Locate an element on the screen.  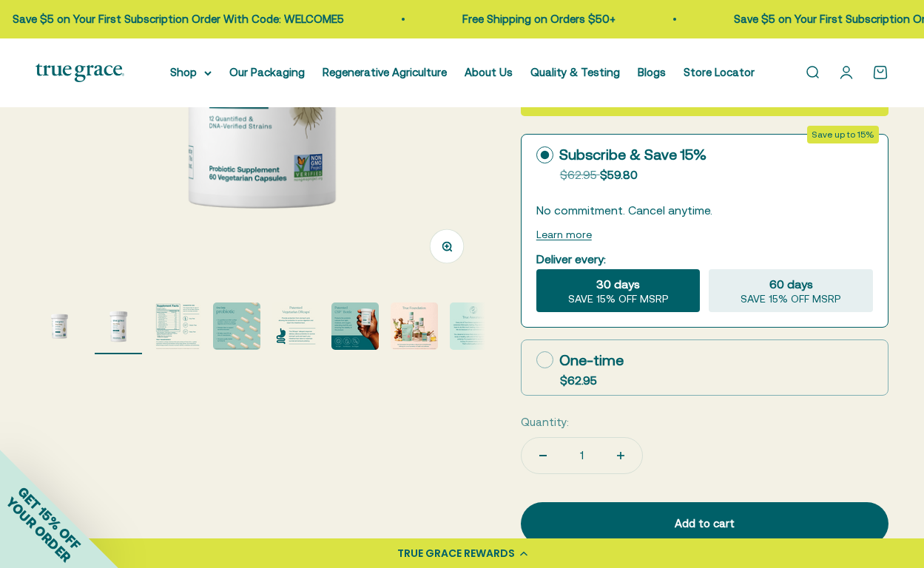
img: - 12 quantified and DNA-verified probiotic cultures to support digestive and immune health* - Pre... is located at coordinates (237, 326).